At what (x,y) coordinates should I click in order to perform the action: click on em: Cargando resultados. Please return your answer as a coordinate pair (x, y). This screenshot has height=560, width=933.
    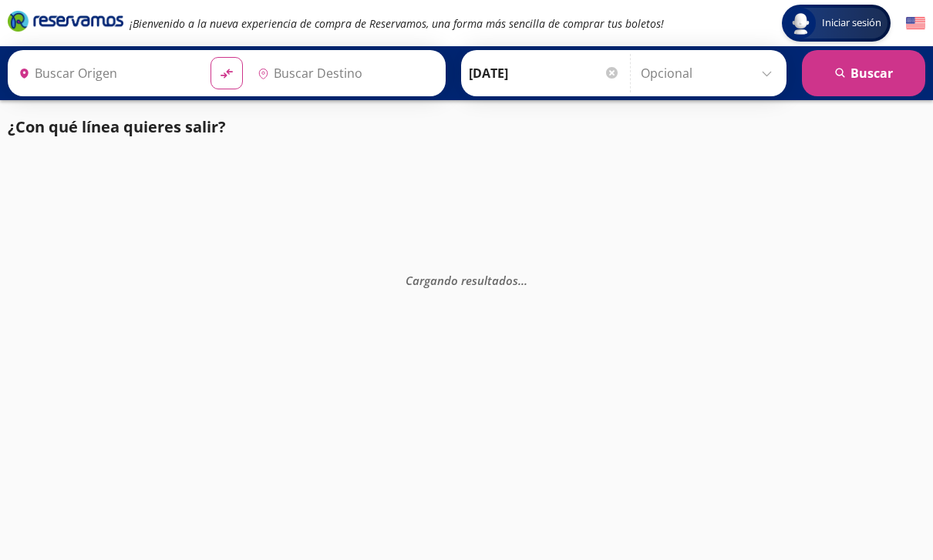
    Looking at the image, I should click on (466, 280).